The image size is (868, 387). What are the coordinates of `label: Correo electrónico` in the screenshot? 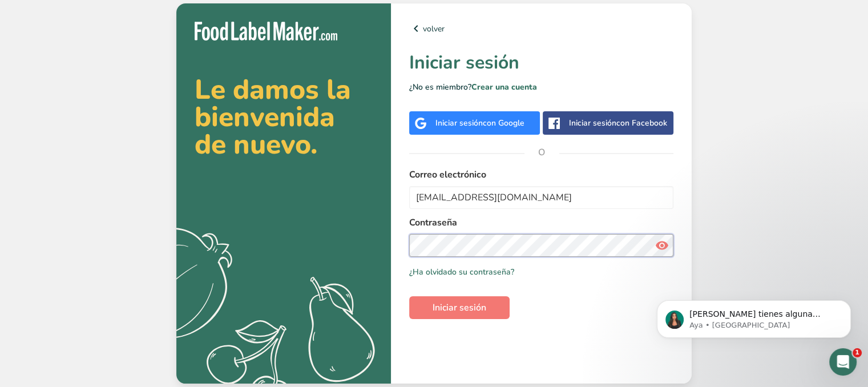 It's located at (541, 175).